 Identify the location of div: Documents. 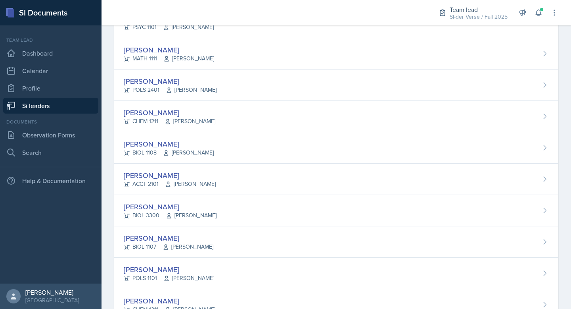
(51, 122).